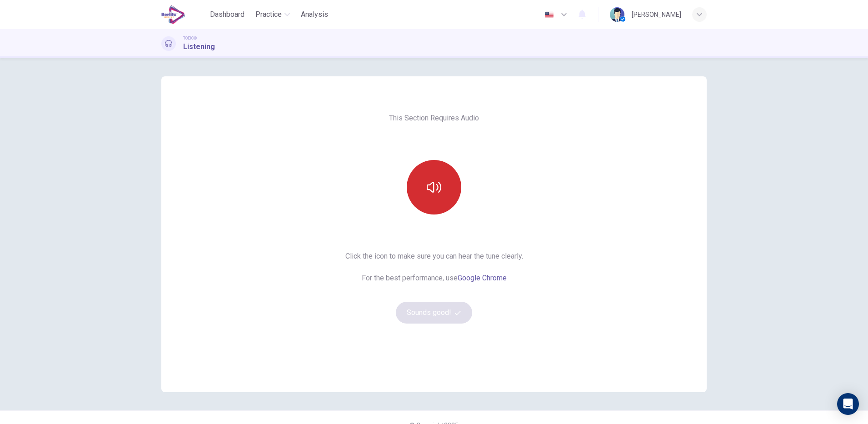 This screenshot has width=868, height=424. I want to click on img: en, so click(549, 15).